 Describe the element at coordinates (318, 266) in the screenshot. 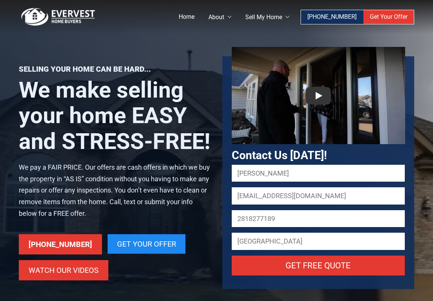

I see `input: Get Free Quote` at that location.